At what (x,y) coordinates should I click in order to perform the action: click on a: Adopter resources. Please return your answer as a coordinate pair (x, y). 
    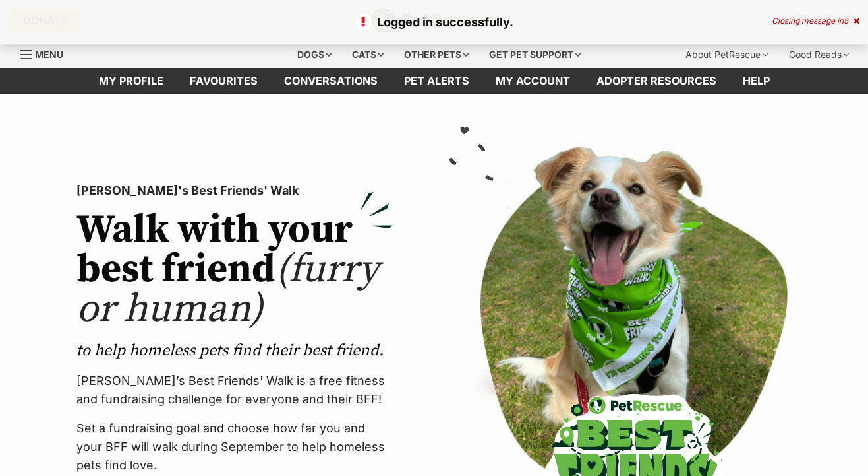
    Looking at the image, I should click on (656, 81).